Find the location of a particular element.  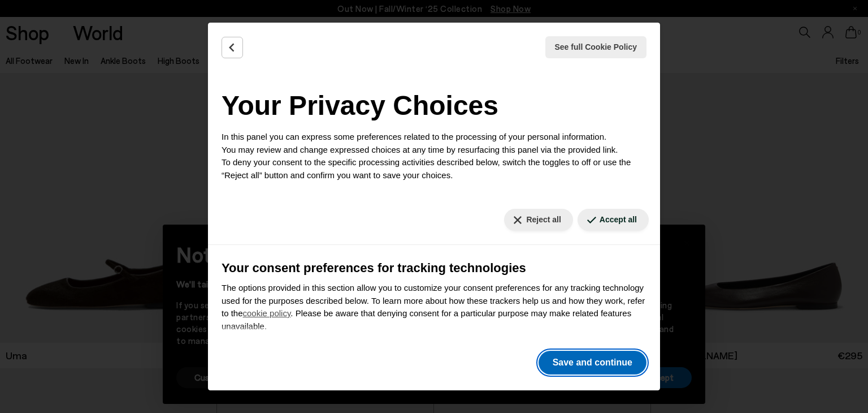

button: Accept all is located at coordinates (614, 219).